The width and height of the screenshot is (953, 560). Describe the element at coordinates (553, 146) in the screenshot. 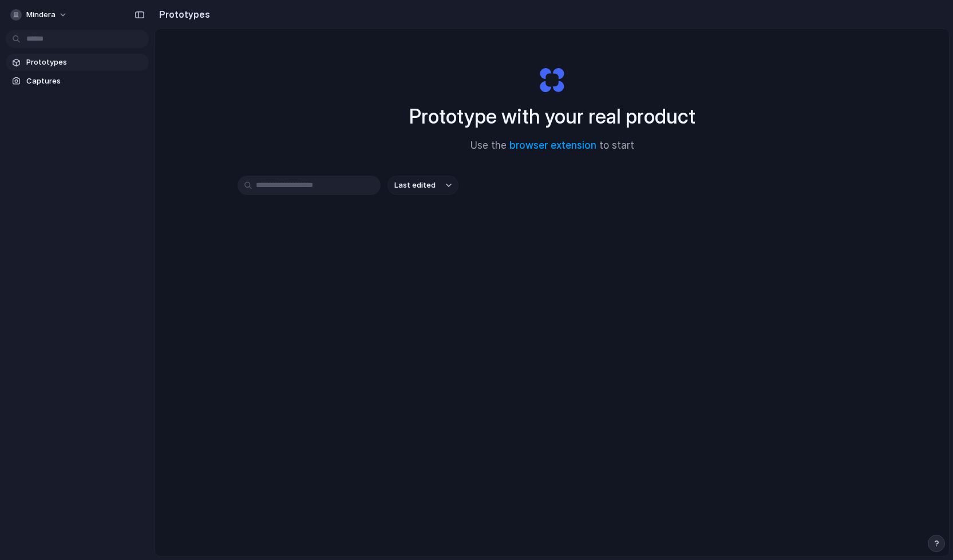

I see `span: Use the to start` at that location.